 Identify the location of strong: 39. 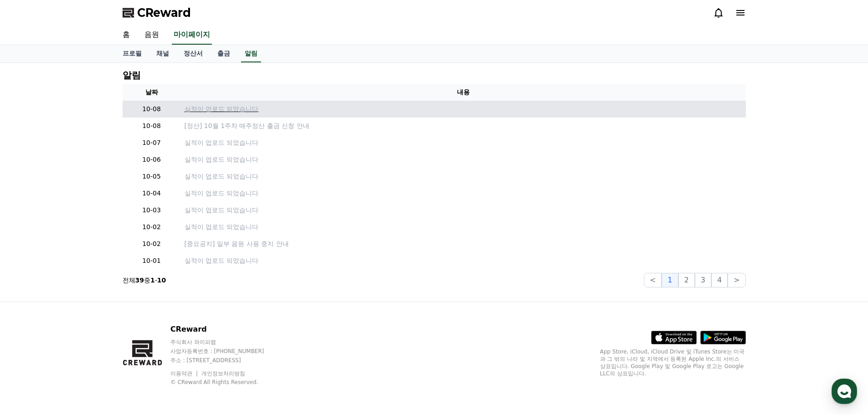
(140, 280).